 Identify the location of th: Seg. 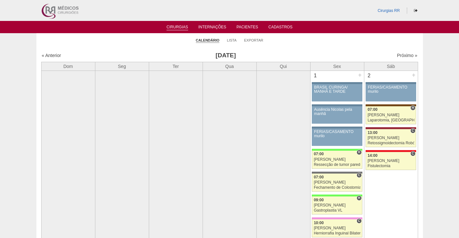
(122, 66).